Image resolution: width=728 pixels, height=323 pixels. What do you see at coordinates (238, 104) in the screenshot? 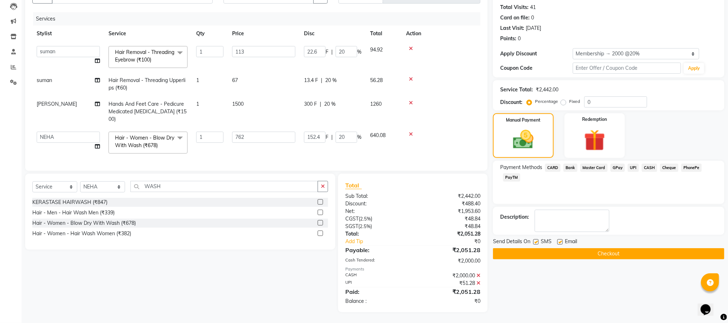
I see `span: 1500` at bounding box center [238, 104].